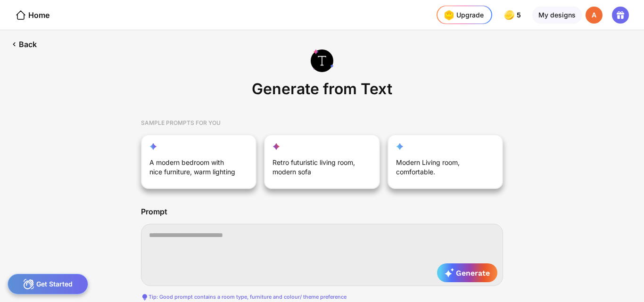  I want to click on div: Prompt, so click(154, 212).